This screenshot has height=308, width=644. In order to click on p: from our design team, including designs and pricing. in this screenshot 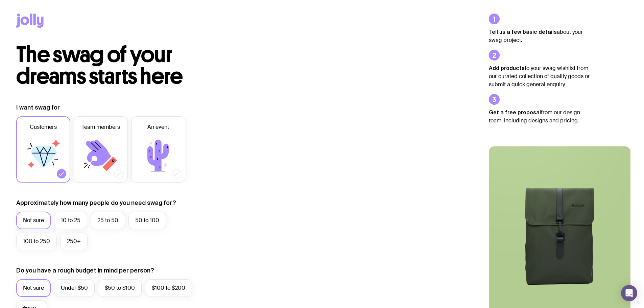, I will do `click(539, 116)`.